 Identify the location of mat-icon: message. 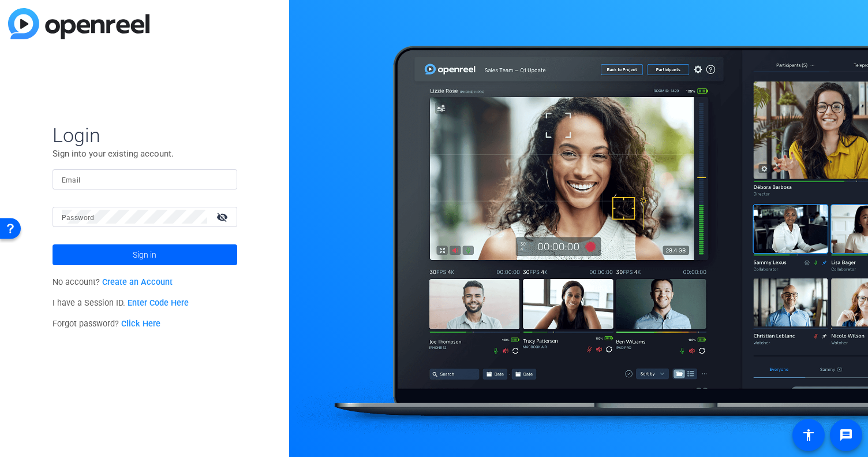
(846, 435).